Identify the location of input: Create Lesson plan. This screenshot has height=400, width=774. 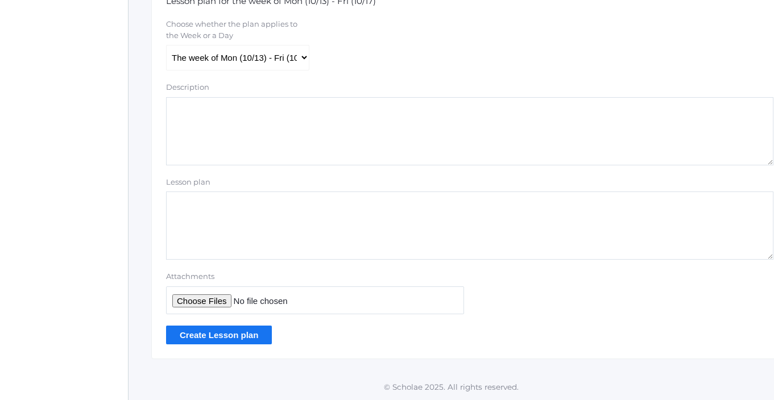
(219, 335).